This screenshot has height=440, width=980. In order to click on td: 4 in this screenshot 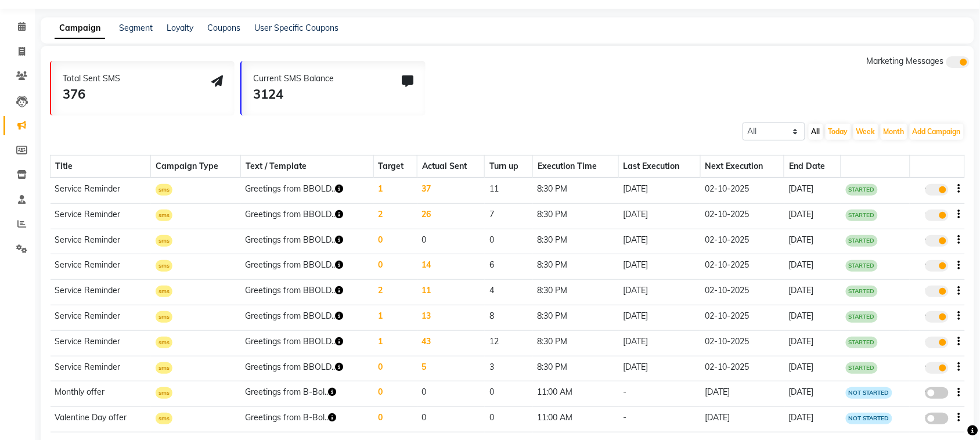, I will do `click(508, 292)`.